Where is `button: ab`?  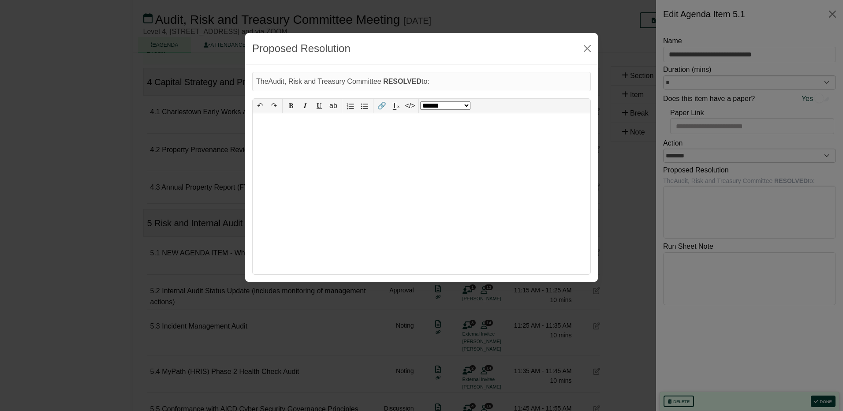
button: ab is located at coordinates (333, 106).